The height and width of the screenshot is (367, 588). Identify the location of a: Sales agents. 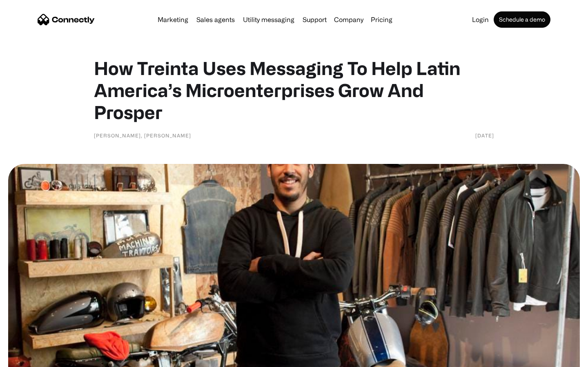
(216, 20).